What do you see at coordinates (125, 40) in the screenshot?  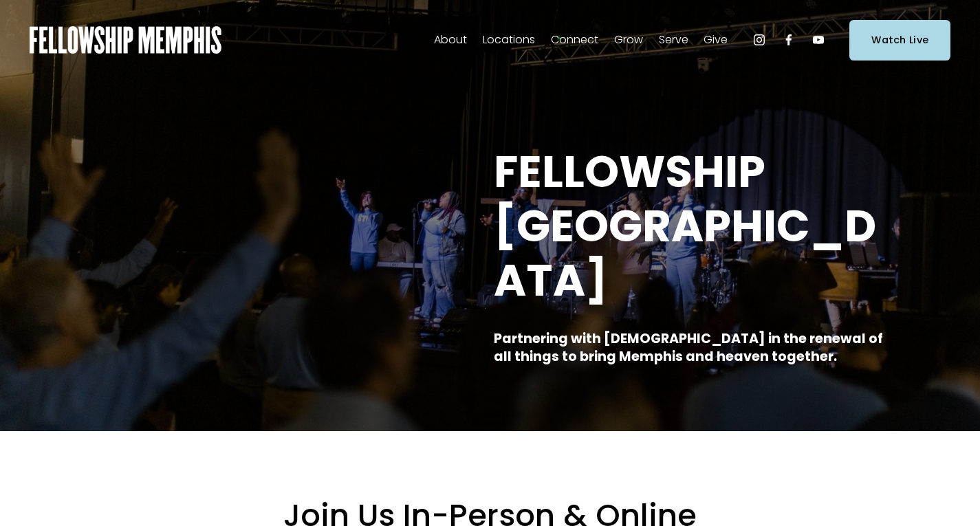 I see `img: Fellowship Memphis` at bounding box center [125, 40].